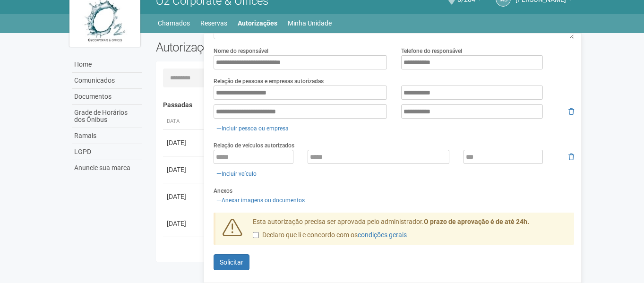 This screenshot has width=644, height=283. What do you see at coordinates (107, 116) in the screenshot?
I see `a: Grade de Horários dos Ônibus` at bounding box center [107, 116].